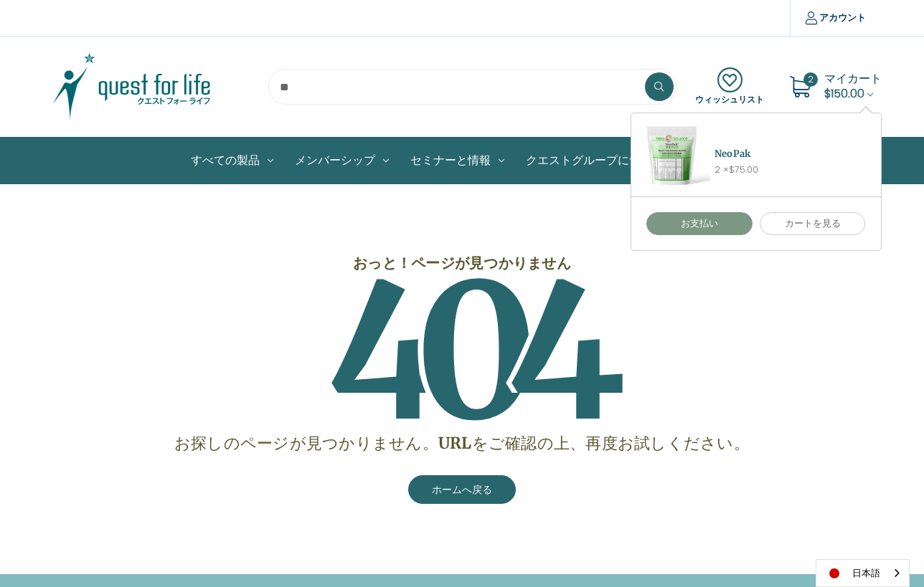 Image resolution: width=924 pixels, height=587 pixels. I want to click on aside: Language selected: 日本語, so click(863, 573).